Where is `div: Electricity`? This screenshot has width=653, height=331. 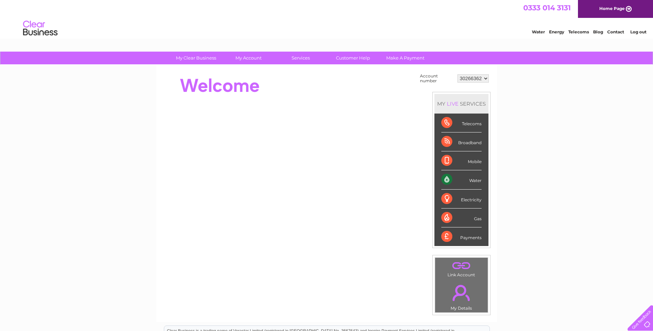 div: Electricity is located at coordinates (462, 199).